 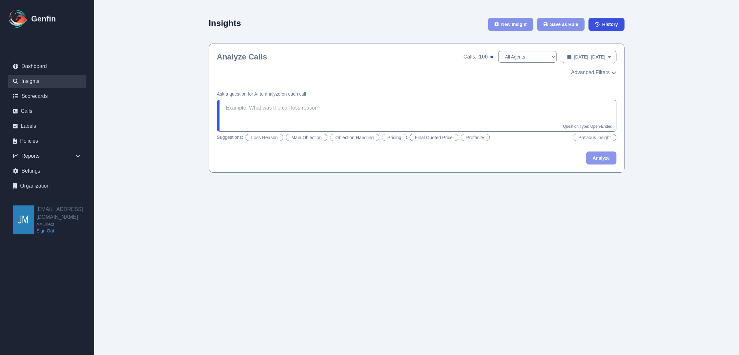 What do you see at coordinates (225, 23) in the screenshot?
I see `h2: Insights` at bounding box center [225, 23].